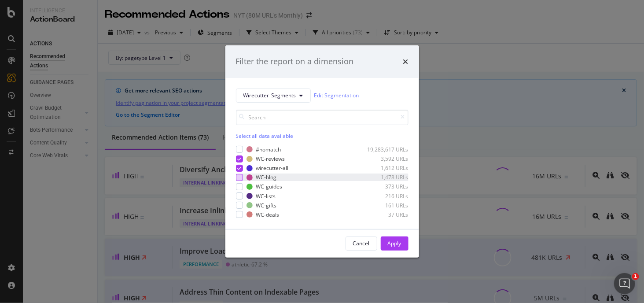 Image resolution: width=644 pixels, height=303 pixels. Describe the element at coordinates (387, 158) in the screenshot. I see `div: 3,592 URLs` at that location.